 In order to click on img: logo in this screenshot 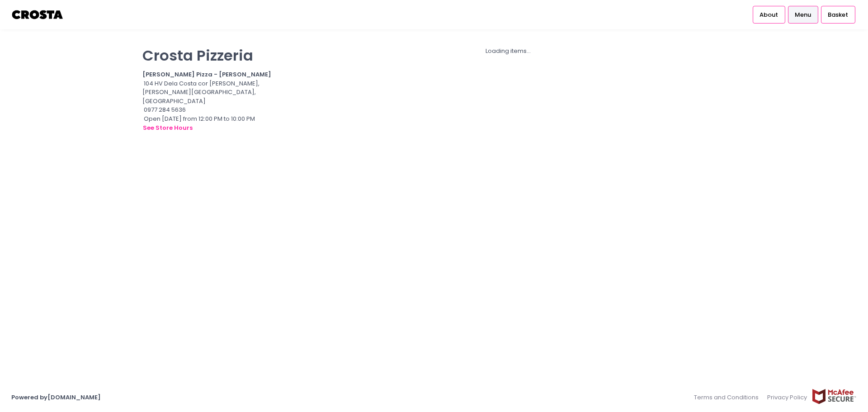, I will do `click(37, 15)`.